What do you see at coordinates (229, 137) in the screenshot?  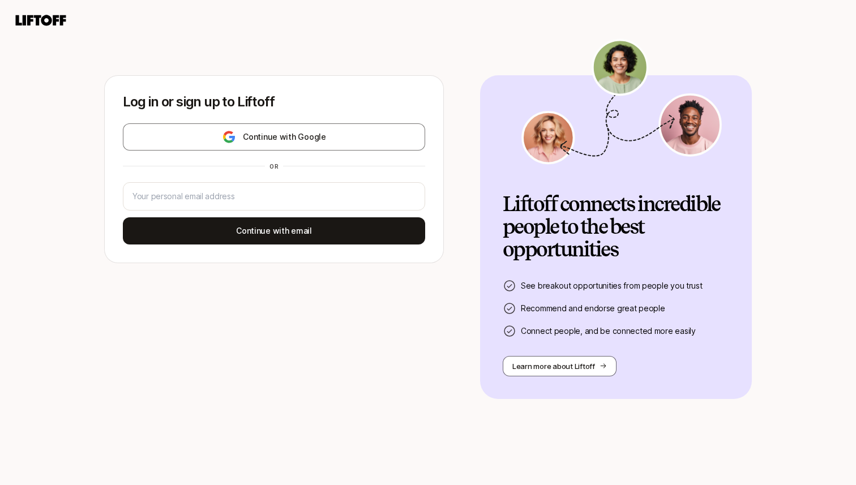 I see `img: google-logo` at bounding box center [229, 137].